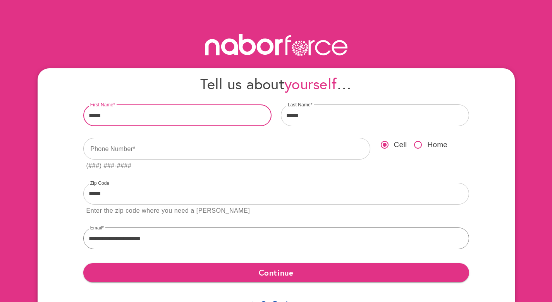  Describe the element at coordinates (311, 83) in the screenshot. I see `span: yourself` at that location.